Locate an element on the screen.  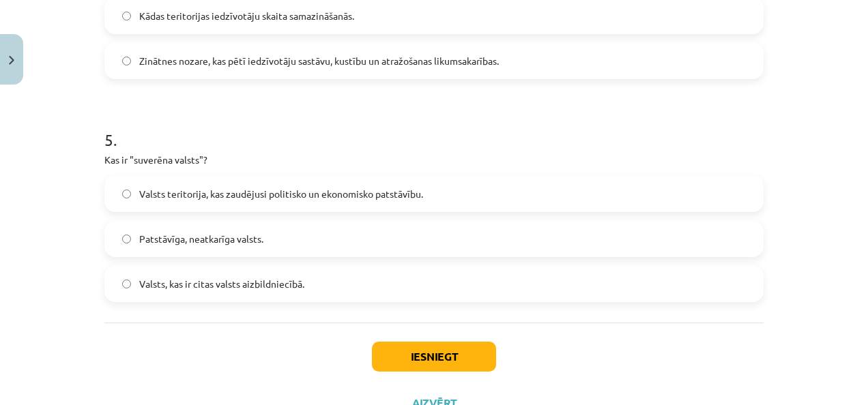
h1: 5 . is located at coordinates (434, 127).